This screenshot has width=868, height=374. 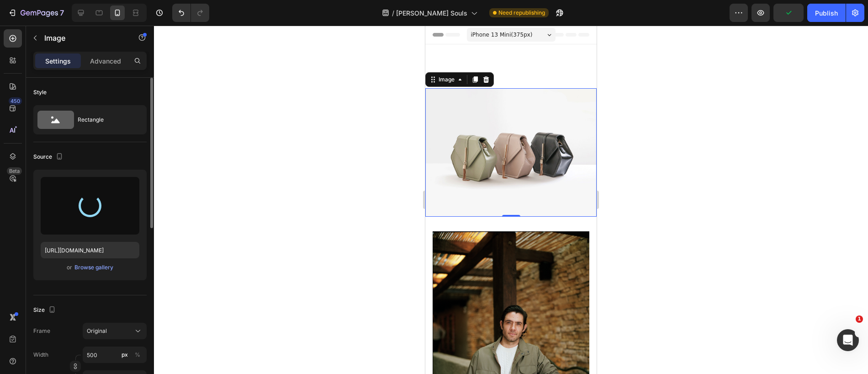 What do you see at coordinates (76, 9) in the screenshot?
I see `span: iPhone 13 Mini ( 375 px)` at bounding box center [76, 9].